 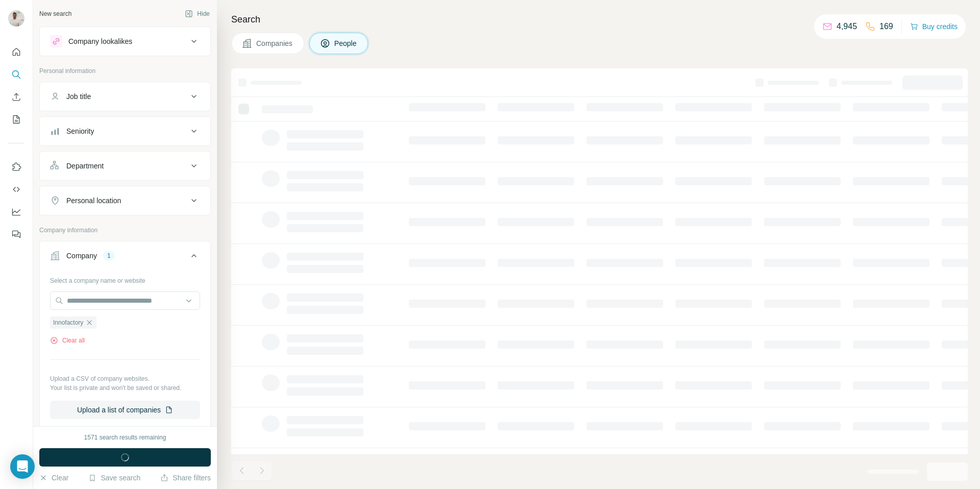 What do you see at coordinates (16, 119) in the screenshot?
I see `button: My lists` at bounding box center [16, 119].